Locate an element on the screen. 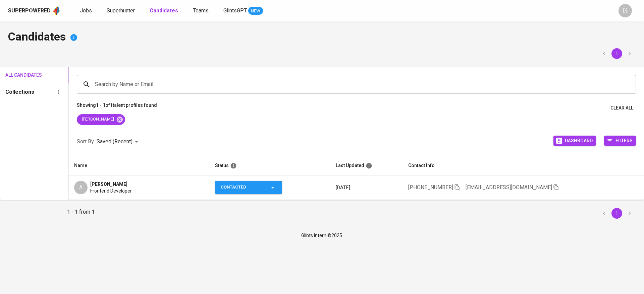 This screenshot has height=294, width=644. p: Sort By is located at coordinates (85, 142).